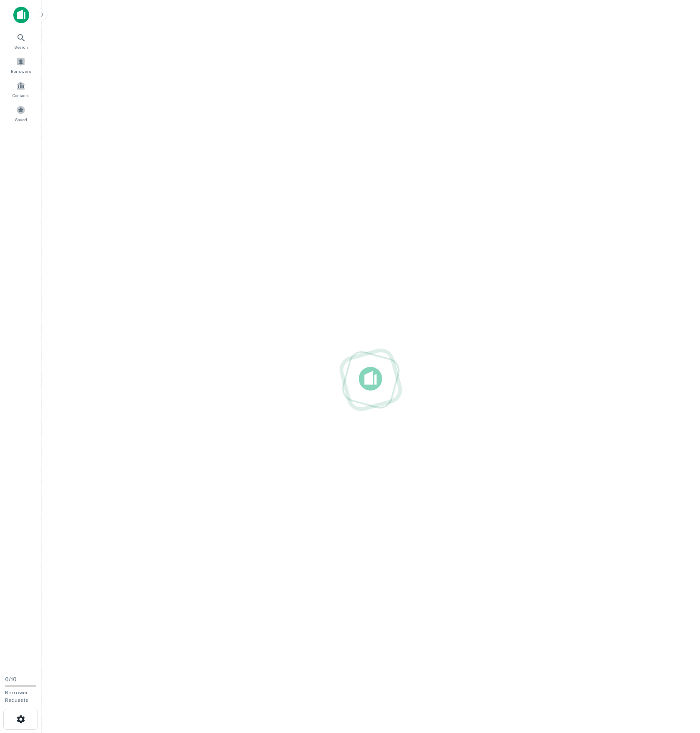  Describe the element at coordinates (21, 65) in the screenshot. I see `a: Borrowers` at that location.